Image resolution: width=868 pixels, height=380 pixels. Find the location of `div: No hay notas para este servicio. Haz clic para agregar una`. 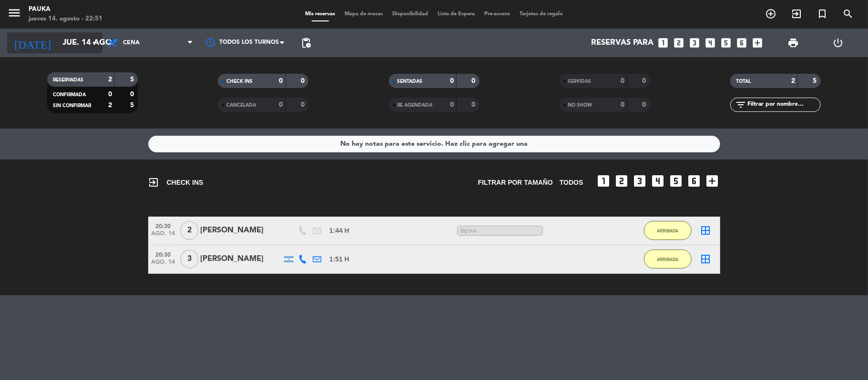

div: No hay notas para este servicio. Haz clic para agregar una is located at coordinates (434, 144).